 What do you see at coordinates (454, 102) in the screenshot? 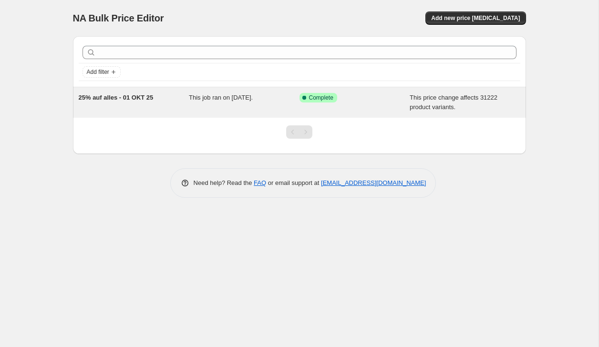
I see `span: This price change affects 31222 product variants.` at bounding box center [454, 102].